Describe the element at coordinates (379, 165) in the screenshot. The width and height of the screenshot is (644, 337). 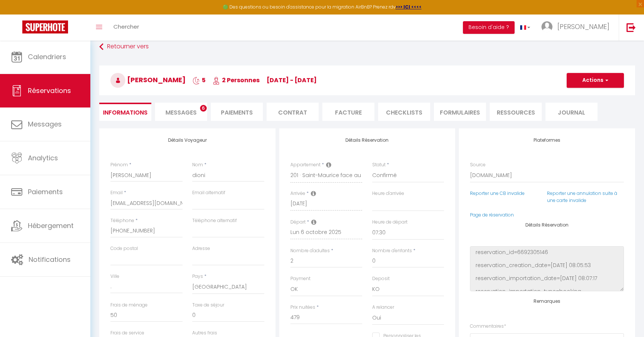
I see `label: Statut` at that location.